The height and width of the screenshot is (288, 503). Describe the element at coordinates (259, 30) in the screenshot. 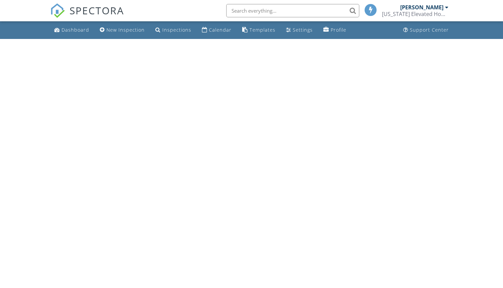

I see `a: Templates` at that location.